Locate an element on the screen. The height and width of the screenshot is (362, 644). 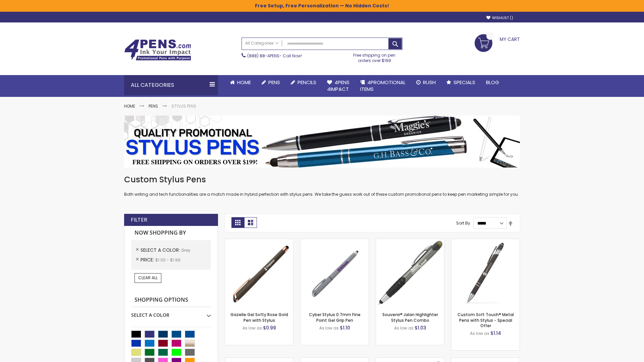
span: $1.03 is located at coordinates (420, 328).